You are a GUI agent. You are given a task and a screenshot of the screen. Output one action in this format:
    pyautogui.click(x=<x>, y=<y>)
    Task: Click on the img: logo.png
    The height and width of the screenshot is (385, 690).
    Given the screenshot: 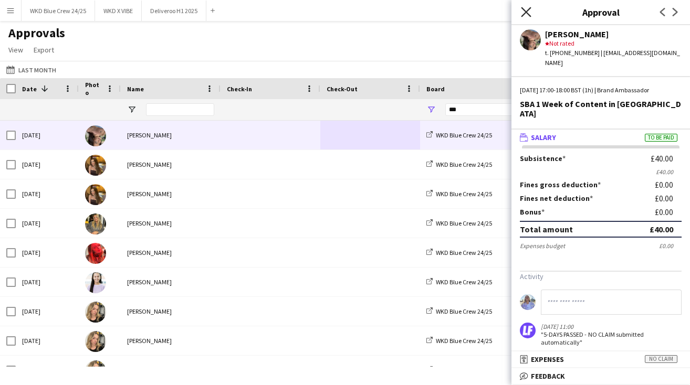 What is the action you would take?
    pyautogui.click(x=527, y=331)
    